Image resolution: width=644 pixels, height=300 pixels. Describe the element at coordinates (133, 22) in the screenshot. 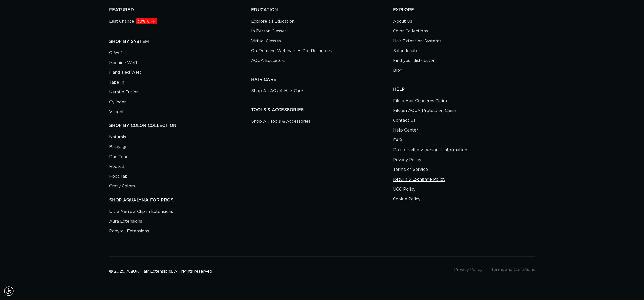

I see `a: Last Chance30% OFF` at that location.